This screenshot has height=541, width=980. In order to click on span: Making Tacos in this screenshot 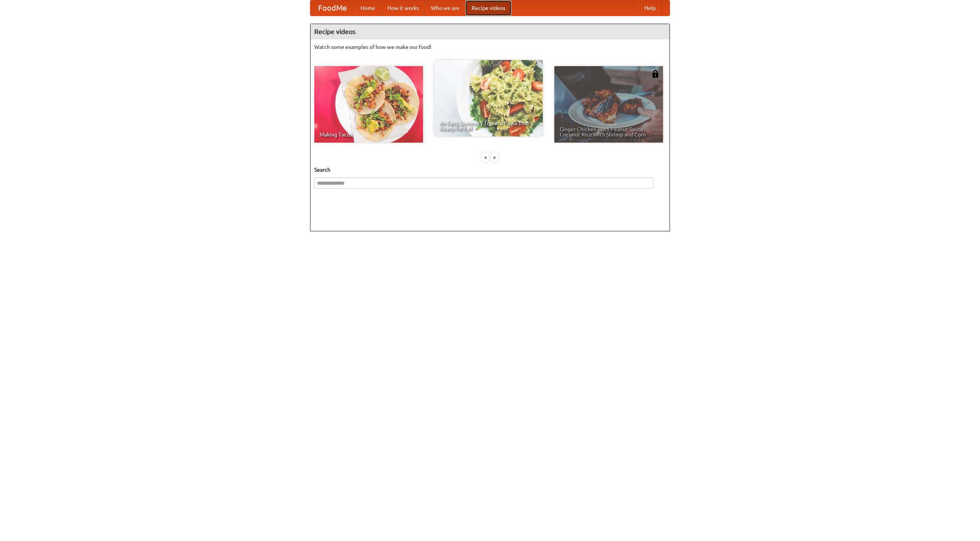, I will do `click(369, 135)`.